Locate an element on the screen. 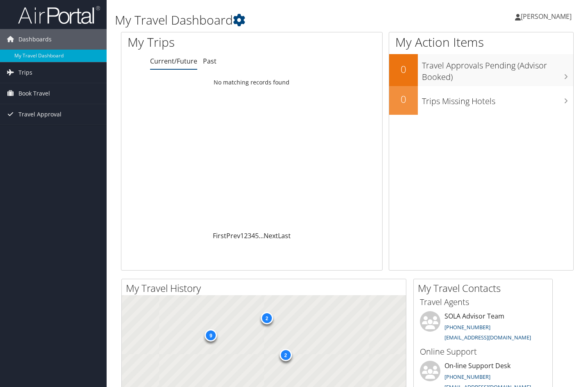 Image resolution: width=588 pixels, height=387 pixels. img: airportal-logo.png is located at coordinates (59, 15).